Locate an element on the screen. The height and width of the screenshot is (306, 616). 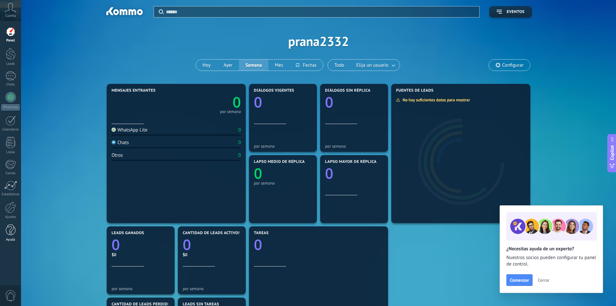
button: Fechas is located at coordinates (306, 65).